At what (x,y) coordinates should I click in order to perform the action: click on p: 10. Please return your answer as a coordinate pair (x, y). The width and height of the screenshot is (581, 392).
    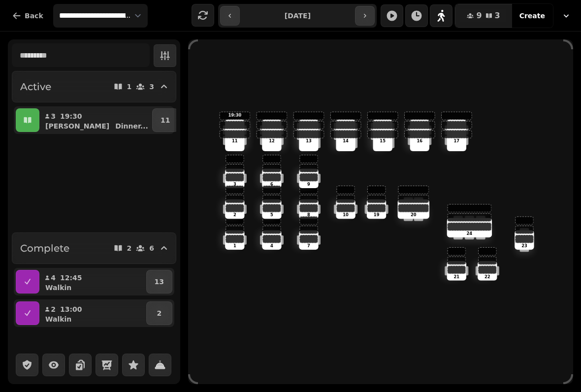
    Looking at the image, I should click on (345, 215).